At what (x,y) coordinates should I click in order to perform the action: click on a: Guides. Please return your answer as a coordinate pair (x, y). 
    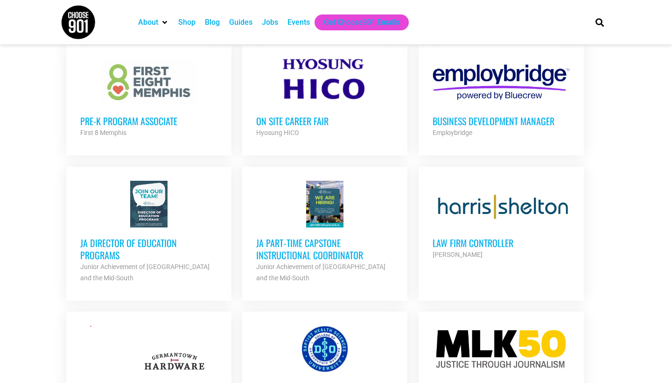
    Looking at the image, I should click on (241, 22).